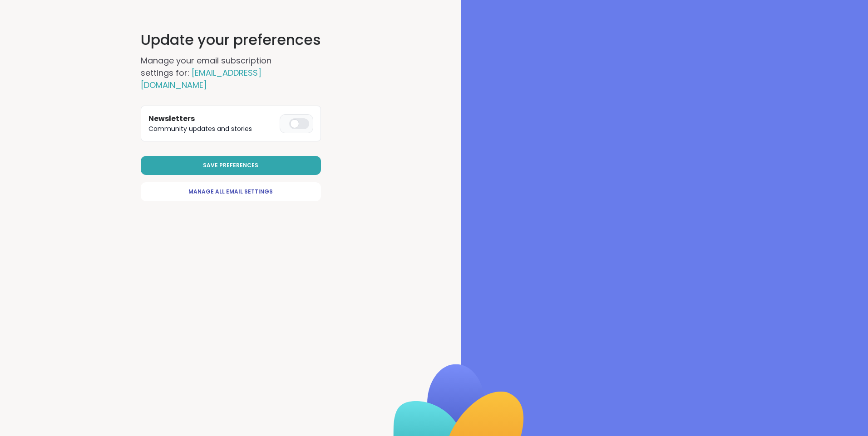 Image resolution: width=868 pixels, height=436 pixels. What do you see at coordinates (222, 72) in the screenshot?
I see `h2: Manage your email subscription settings for:` at bounding box center [222, 72].